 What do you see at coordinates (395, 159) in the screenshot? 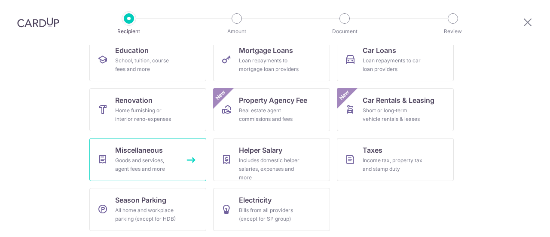
I see `a: TaxesIncome tax, property tax and stamp duty` at bounding box center [395, 159].